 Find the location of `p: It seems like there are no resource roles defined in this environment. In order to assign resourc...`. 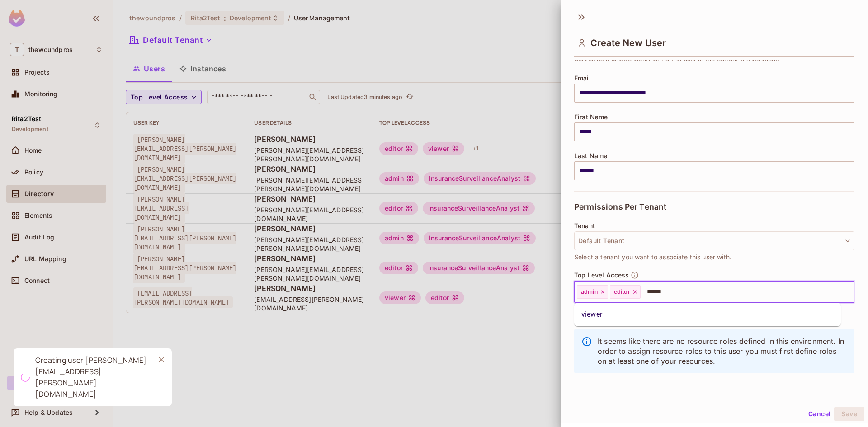

p: It seems like there are no resource roles defined in this environment. In order to assign resourc... is located at coordinates (722, 351).